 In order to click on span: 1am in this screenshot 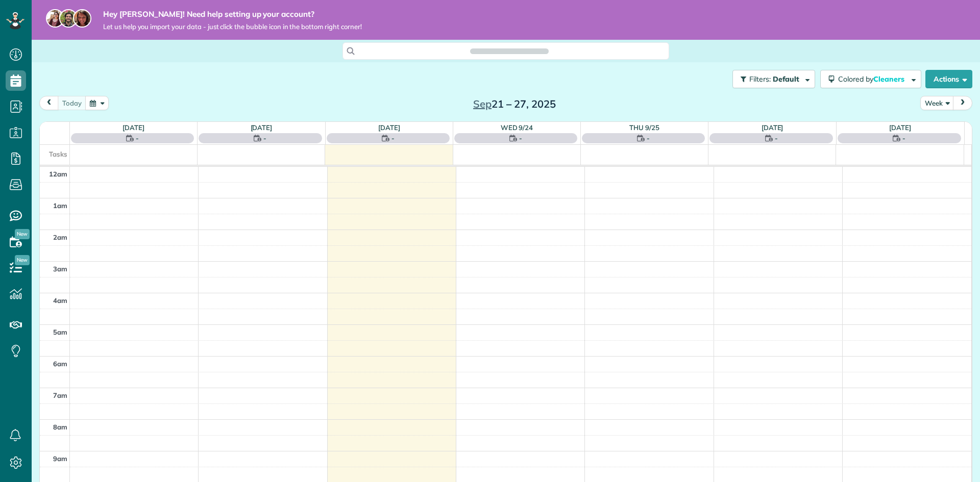, I will do `click(60, 206)`.